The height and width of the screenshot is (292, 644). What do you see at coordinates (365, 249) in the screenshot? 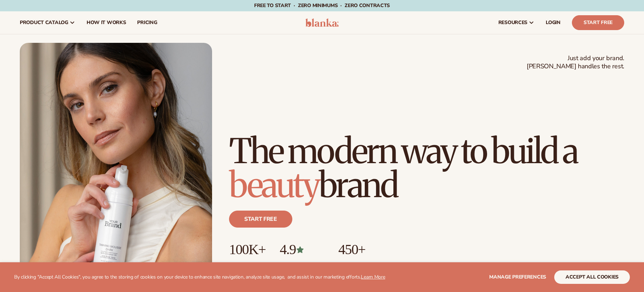
I see `p: 450+` at bounding box center [365, 249].